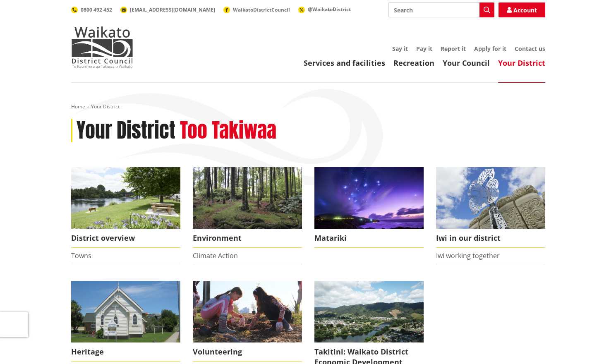 This screenshot has width=616, height=364. What do you see at coordinates (369, 238) in the screenshot?
I see `span: Matariki` at bounding box center [369, 238].